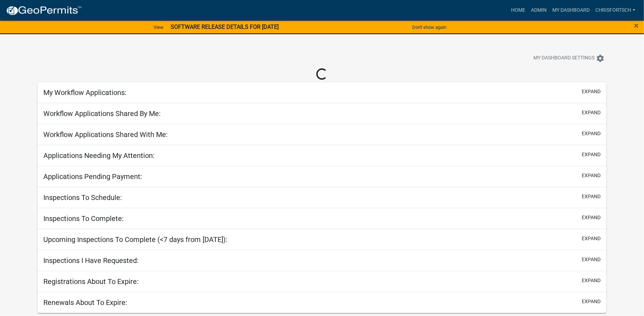 This screenshot has height=316, width=644. What do you see at coordinates (93, 177) in the screenshot?
I see `h5: Applications Pending Payment:` at bounding box center [93, 177].